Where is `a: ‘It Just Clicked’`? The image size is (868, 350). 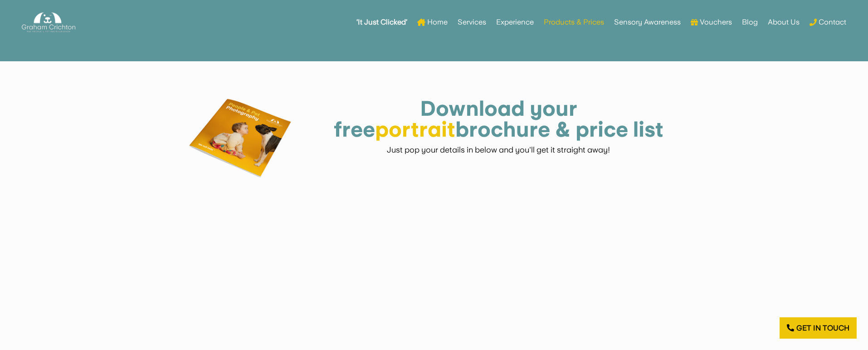 a: ‘It Just Clicked’ is located at coordinates (382, 22).